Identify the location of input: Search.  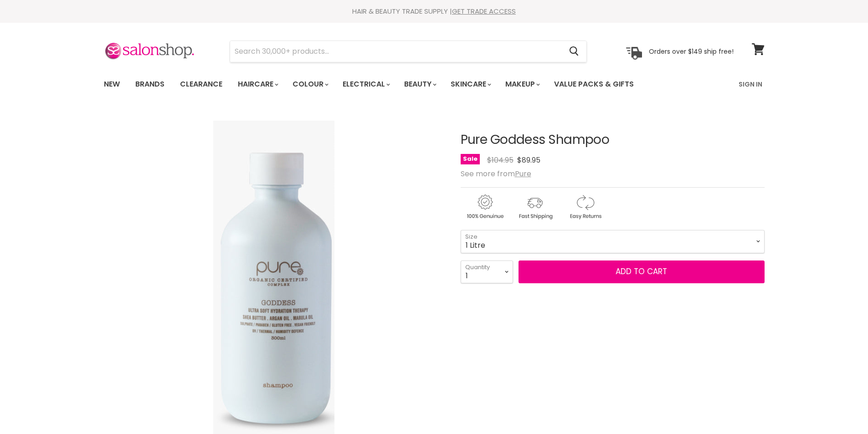
(396, 51).